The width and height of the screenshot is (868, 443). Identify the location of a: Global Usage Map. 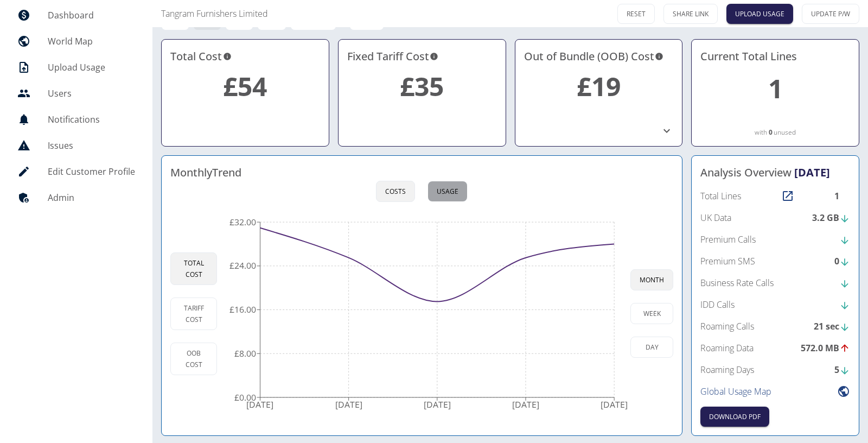
(775, 391).